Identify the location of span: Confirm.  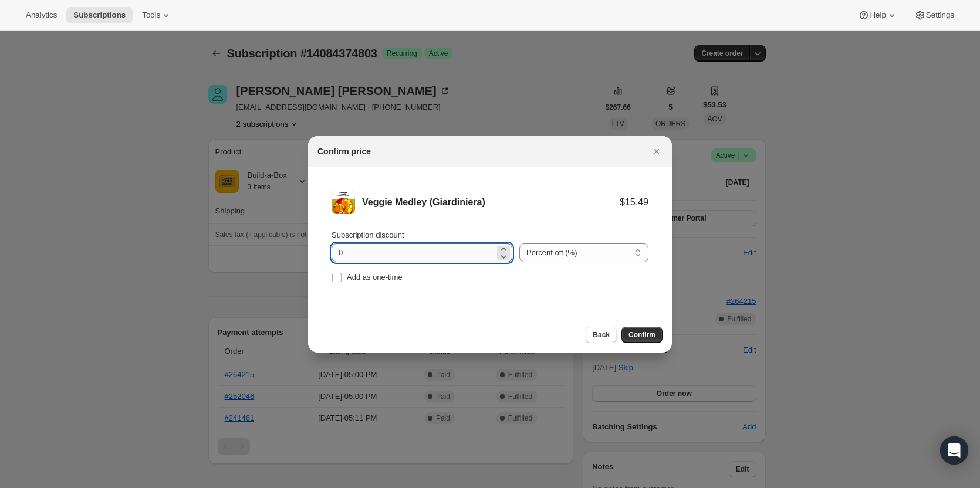
(642, 335).